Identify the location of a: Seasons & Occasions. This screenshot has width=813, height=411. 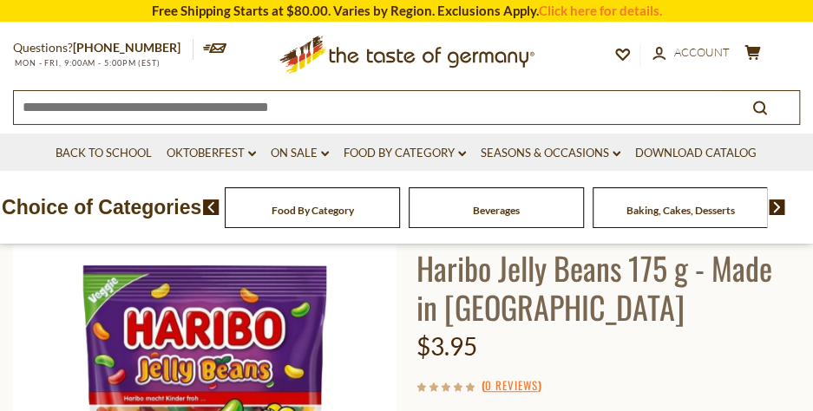
(550, 154).